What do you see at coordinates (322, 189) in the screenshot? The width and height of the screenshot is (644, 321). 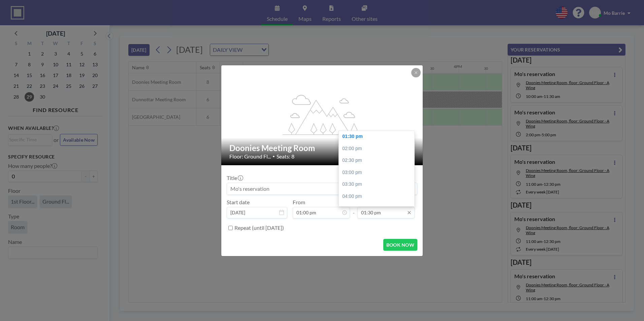 I see `input: Mo's reservation` at bounding box center [322, 189].